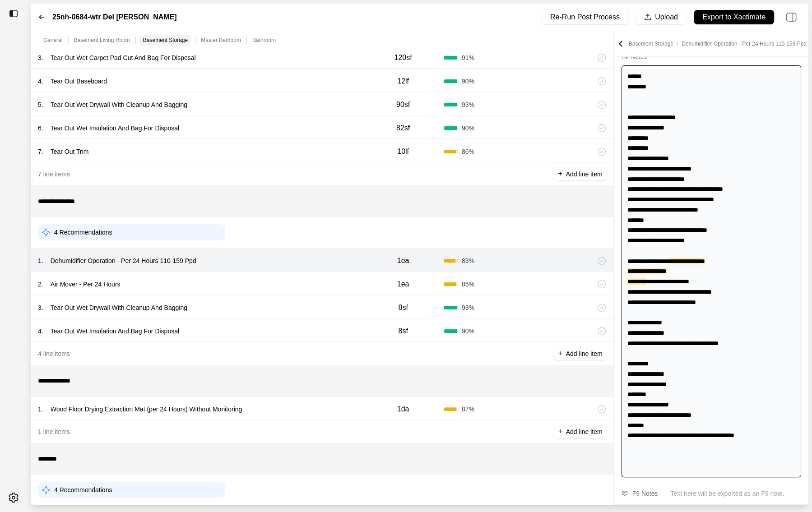 The width and height of the screenshot is (812, 512). Describe the element at coordinates (736, 494) in the screenshot. I see `p: Text here will be exported as an F9 note.` at that location.